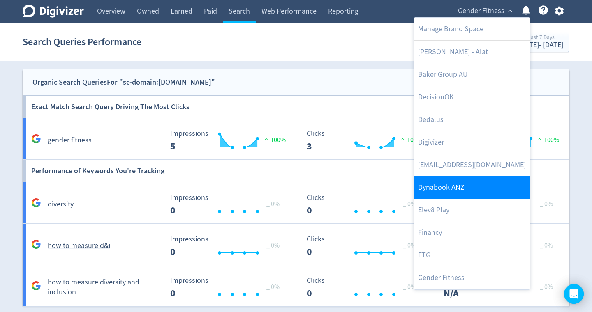 The image size is (592, 312). I want to click on a: Gender Fitness, so click(472, 278).